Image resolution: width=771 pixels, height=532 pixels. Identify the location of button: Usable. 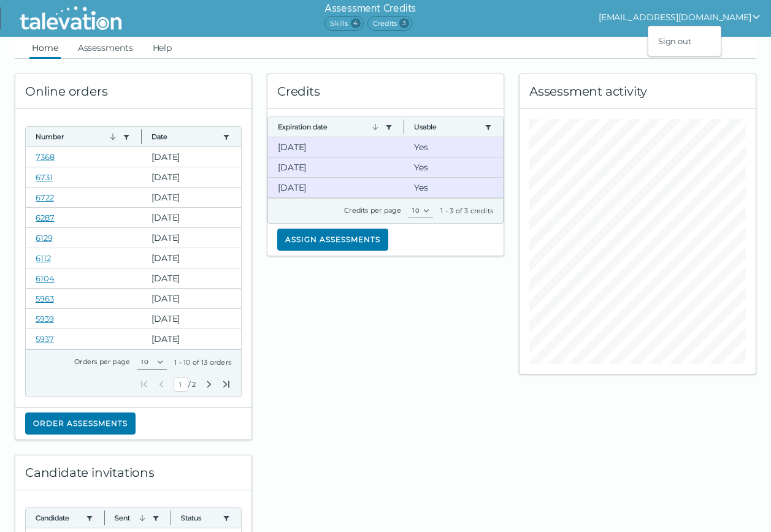
(447, 127).